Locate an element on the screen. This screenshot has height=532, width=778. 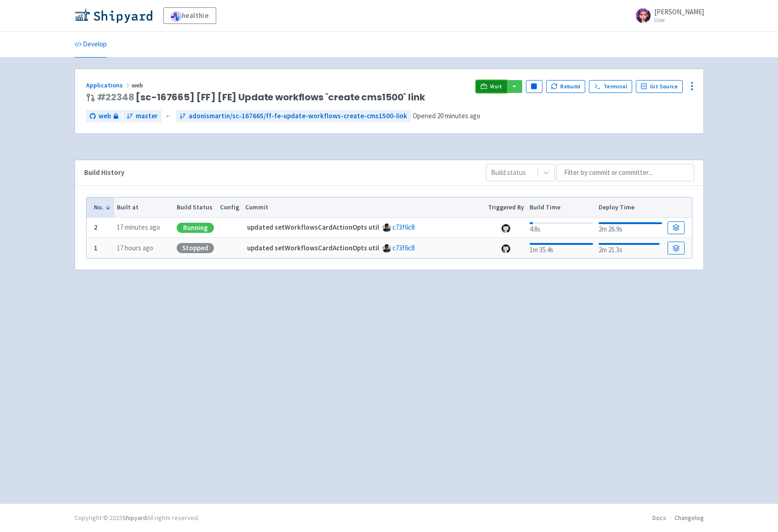
span: Visit is located at coordinates (496, 86).